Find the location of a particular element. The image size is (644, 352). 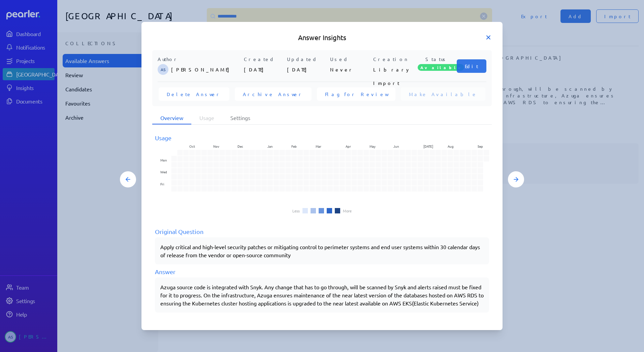

h5: Answer Insights is located at coordinates (322, 37).